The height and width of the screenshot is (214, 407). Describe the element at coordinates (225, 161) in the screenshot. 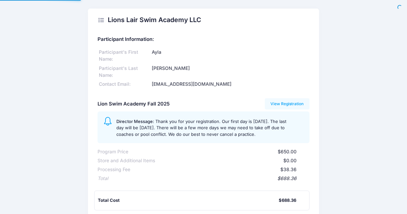

I see `div: $0.00` at that location.